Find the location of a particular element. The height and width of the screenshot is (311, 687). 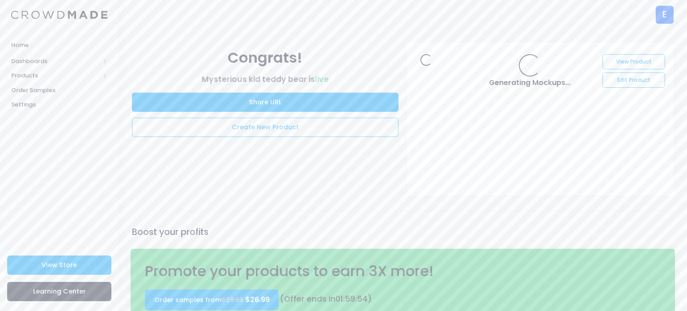

span: Learning Center is located at coordinates (59, 291).